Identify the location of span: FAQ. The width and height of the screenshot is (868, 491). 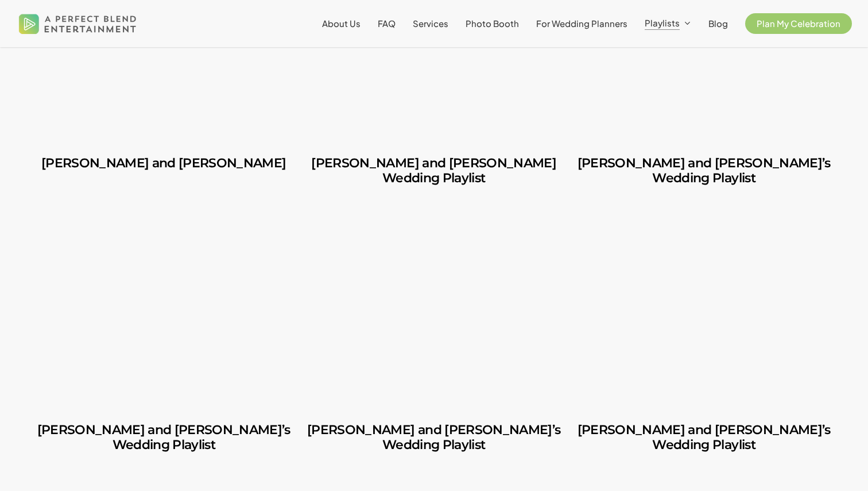
(386, 23).